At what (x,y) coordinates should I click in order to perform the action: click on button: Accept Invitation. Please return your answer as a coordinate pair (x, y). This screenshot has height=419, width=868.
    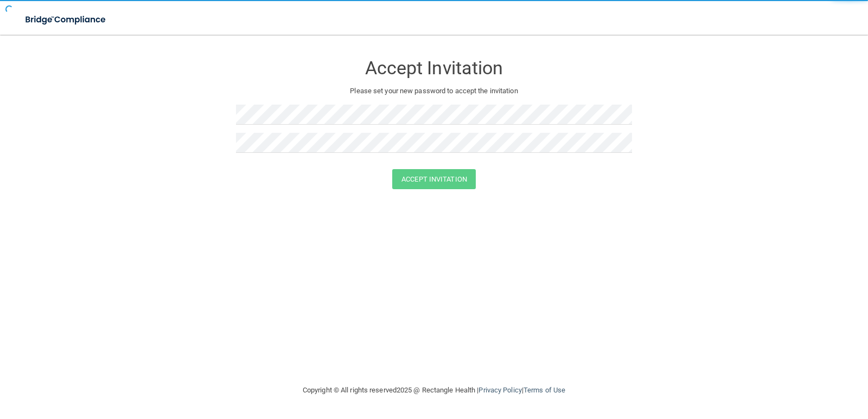
    Looking at the image, I should click on (434, 179).